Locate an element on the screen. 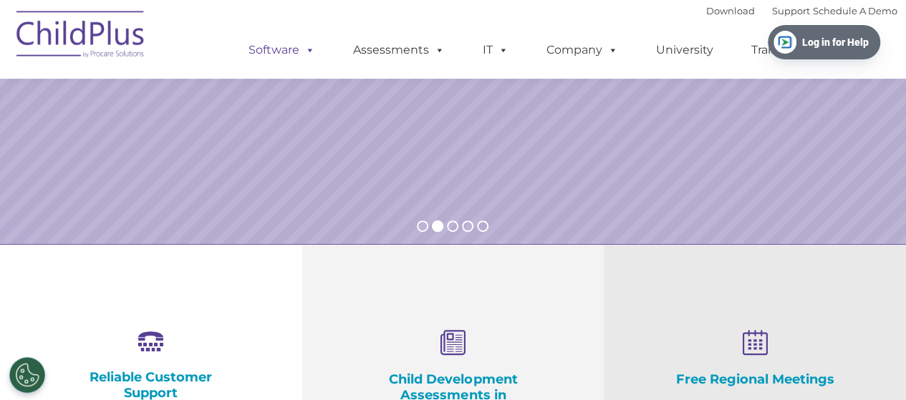  button: Cookies Settings is located at coordinates (27, 375).